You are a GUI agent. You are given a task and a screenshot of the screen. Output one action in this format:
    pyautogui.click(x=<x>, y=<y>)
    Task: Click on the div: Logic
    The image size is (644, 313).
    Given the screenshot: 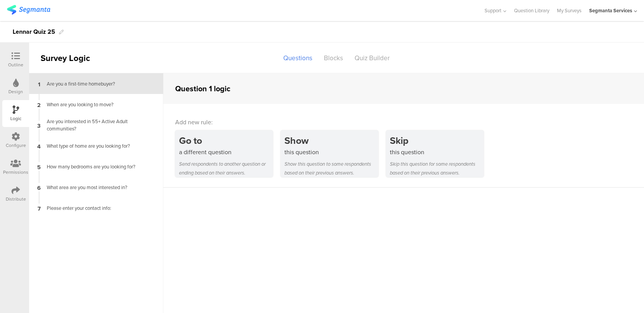 What is the action you would take?
    pyautogui.click(x=16, y=118)
    